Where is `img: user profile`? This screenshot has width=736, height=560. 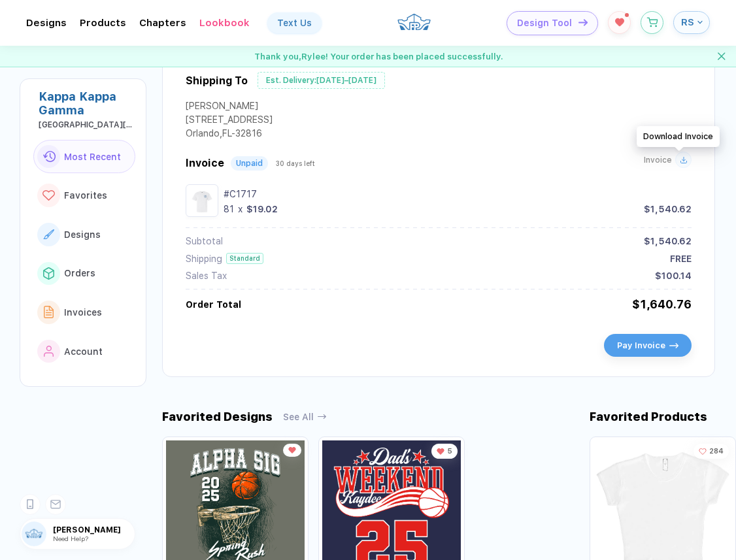 img: user profile is located at coordinates (34, 534).